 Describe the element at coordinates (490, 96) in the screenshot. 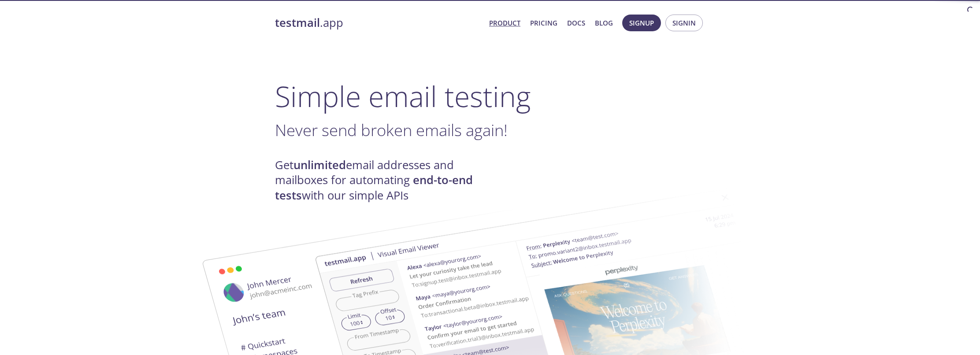

I see `h1: Simple email testing` at that location.